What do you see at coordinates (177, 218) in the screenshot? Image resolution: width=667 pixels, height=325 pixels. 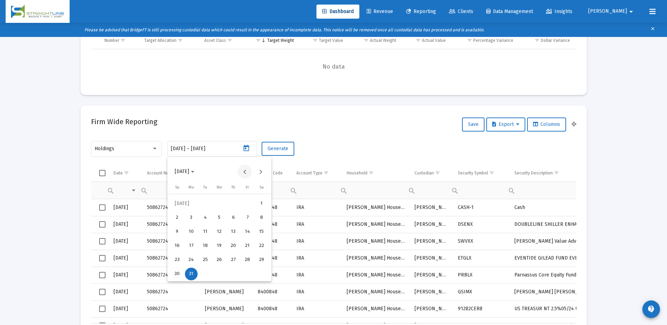 I see `button: 2023-07-02` at bounding box center [177, 218].